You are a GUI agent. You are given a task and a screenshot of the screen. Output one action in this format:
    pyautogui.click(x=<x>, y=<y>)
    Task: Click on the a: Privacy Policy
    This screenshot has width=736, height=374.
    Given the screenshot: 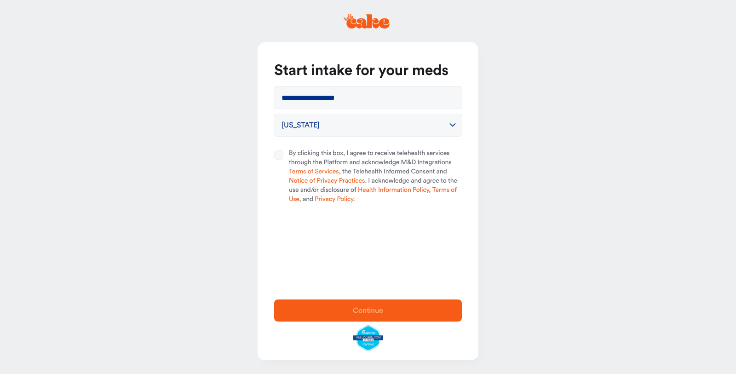 What is the action you would take?
    pyautogui.click(x=334, y=199)
    